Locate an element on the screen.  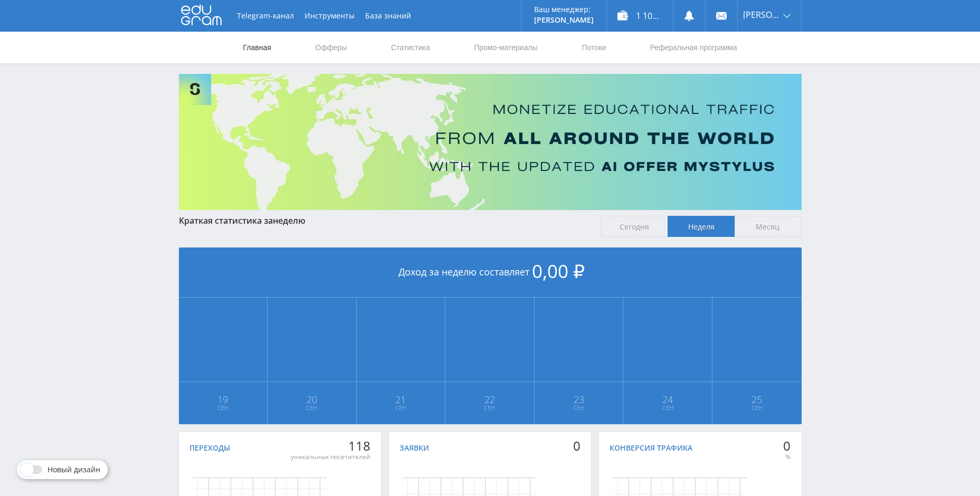
span: Месяц is located at coordinates (768, 226).